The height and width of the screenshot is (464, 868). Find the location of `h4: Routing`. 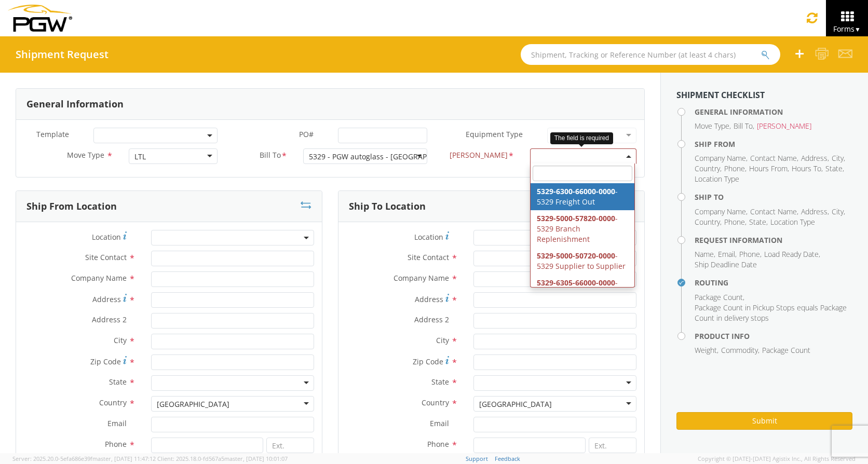

h4: Routing is located at coordinates (773, 283).